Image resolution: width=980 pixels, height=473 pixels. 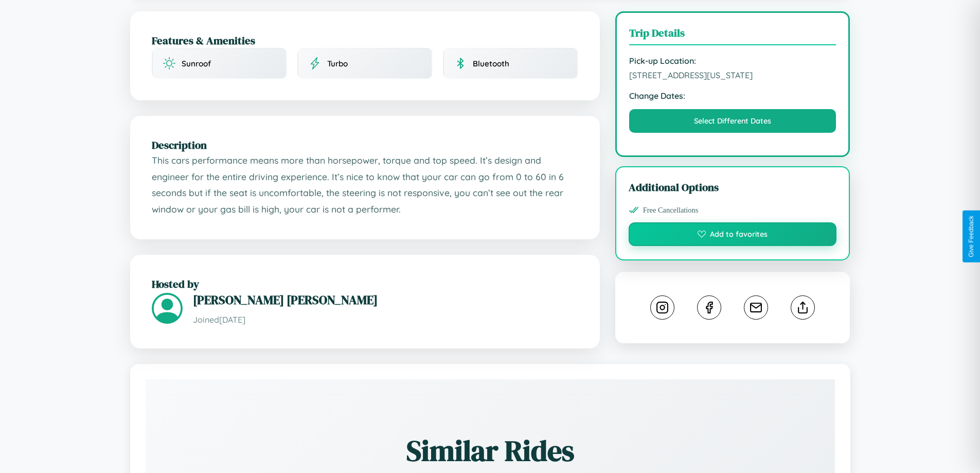 I want to click on h2: Description, so click(x=365, y=144).